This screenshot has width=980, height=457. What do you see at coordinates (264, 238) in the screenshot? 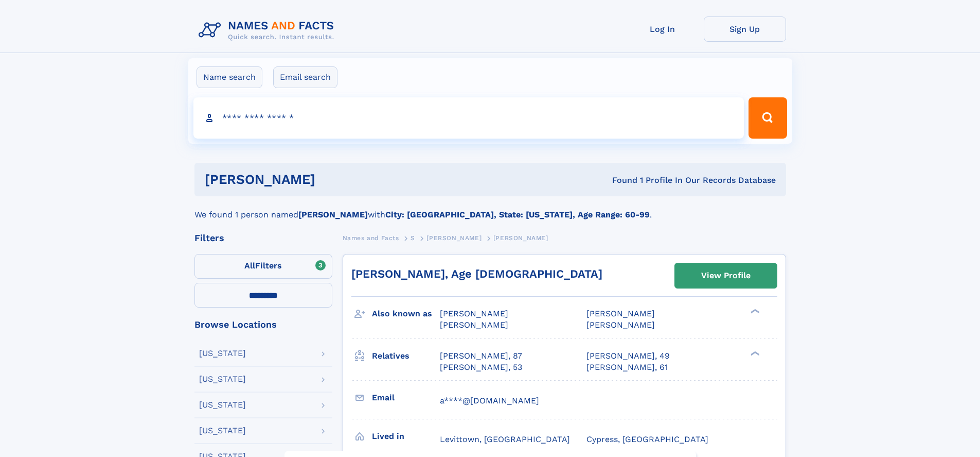
I see `div: Filters` at bounding box center [264, 238].